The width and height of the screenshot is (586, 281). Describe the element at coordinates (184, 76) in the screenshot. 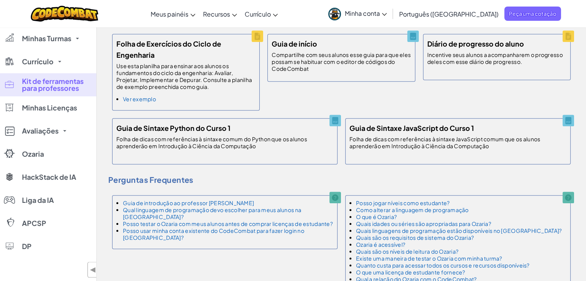

I see `font: Use esta planilha para ensinar aos alunos os fundamentos do ciclo da engenharia: Avaliar, Projeta...` at that location.